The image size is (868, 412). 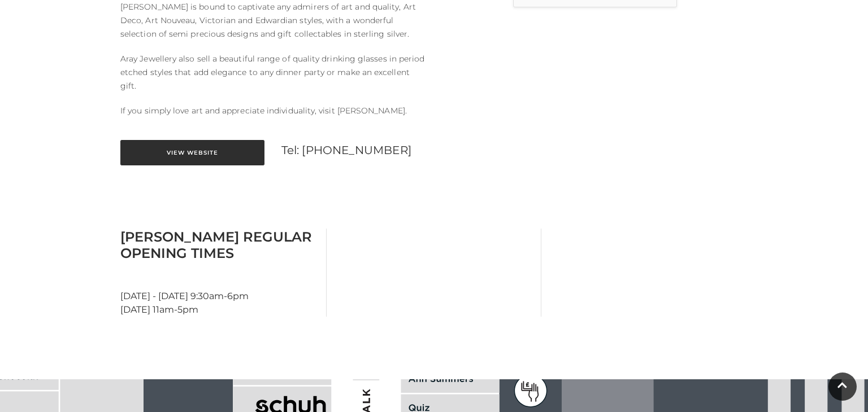 What do you see at coordinates (273, 72) in the screenshot?
I see `p: Aray Jewellery also sell a beautiful range of quality drinking glasses in period etched styles th...` at bounding box center [273, 72].